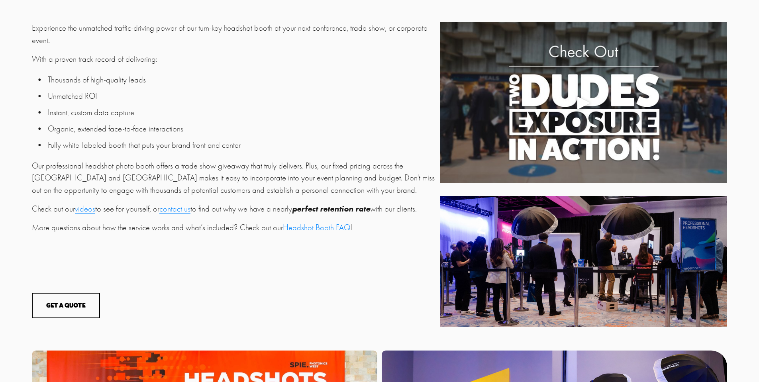 This screenshot has width=759, height=382. I want to click on p: Organic, extended face-to-face interactions, so click(242, 129).